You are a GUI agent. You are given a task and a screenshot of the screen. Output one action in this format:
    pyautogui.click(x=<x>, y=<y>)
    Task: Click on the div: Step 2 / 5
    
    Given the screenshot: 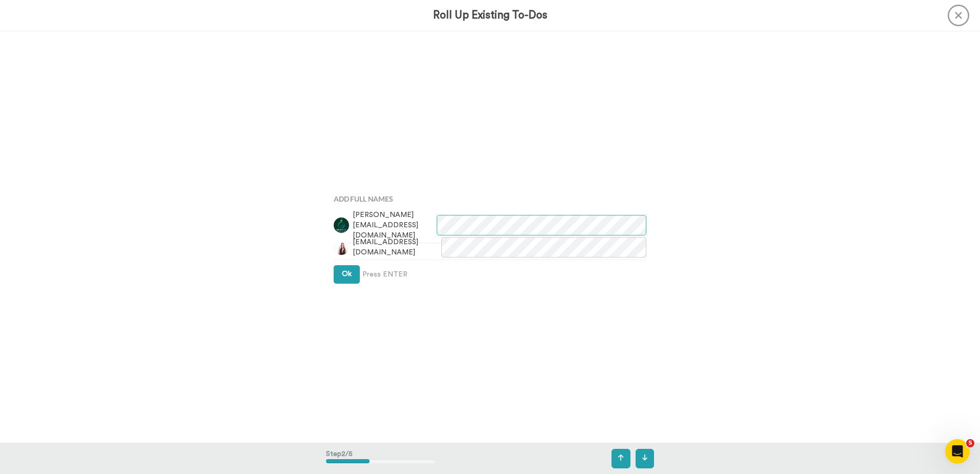 What is the action you would take?
    pyautogui.click(x=380, y=458)
    